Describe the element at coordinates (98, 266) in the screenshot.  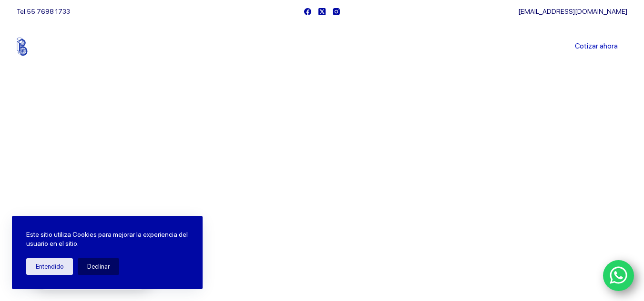
I see `button: Declinar` at that location.